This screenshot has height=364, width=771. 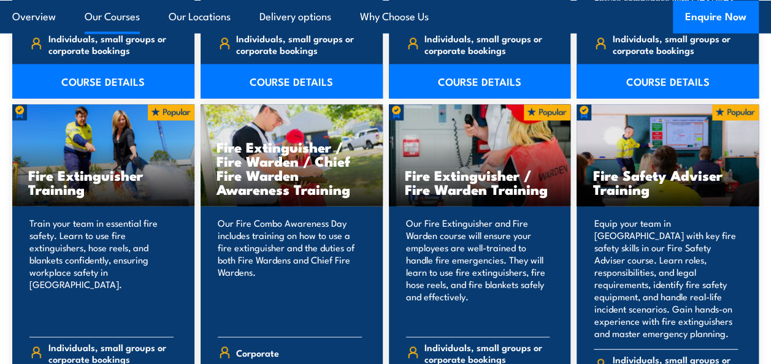 I want to click on h3: Fire Safety Adviser Training, so click(x=667, y=182).